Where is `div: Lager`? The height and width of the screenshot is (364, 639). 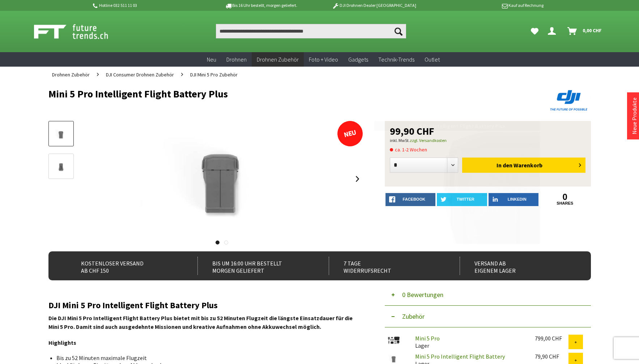
div: Lager is located at coordinates (469, 341).